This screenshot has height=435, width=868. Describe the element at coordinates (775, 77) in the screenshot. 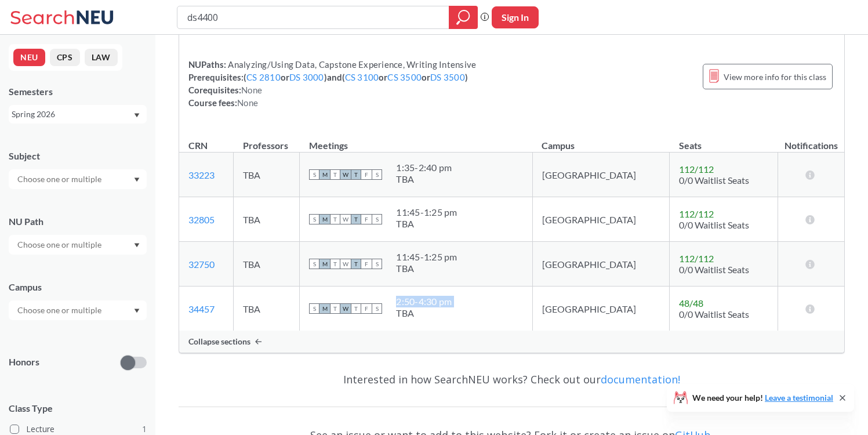

I see `span: View more info for this class` at that location.